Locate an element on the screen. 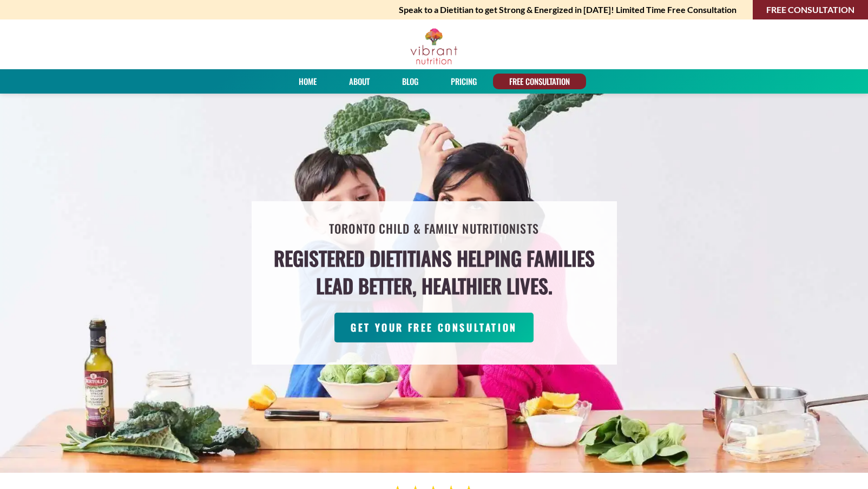 The width and height of the screenshot is (868, 489). a: Blog is located at coordinates (411, 81).